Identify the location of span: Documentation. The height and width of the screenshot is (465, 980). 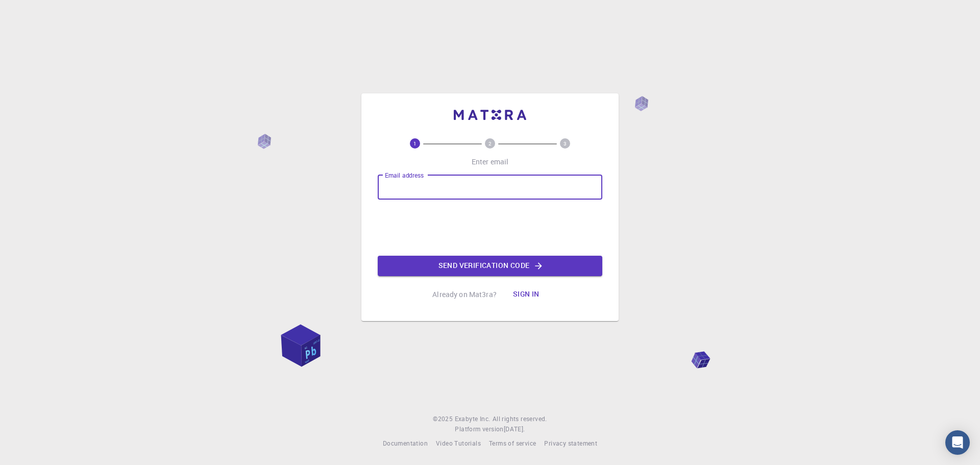
(406, 443).